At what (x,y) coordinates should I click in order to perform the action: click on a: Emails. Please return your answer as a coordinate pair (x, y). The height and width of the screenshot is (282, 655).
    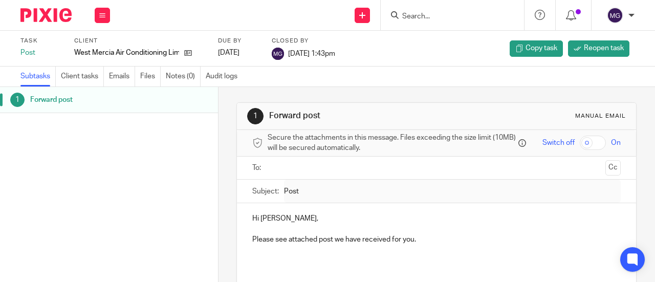
    Looking at the image, I should click on (122, 76).